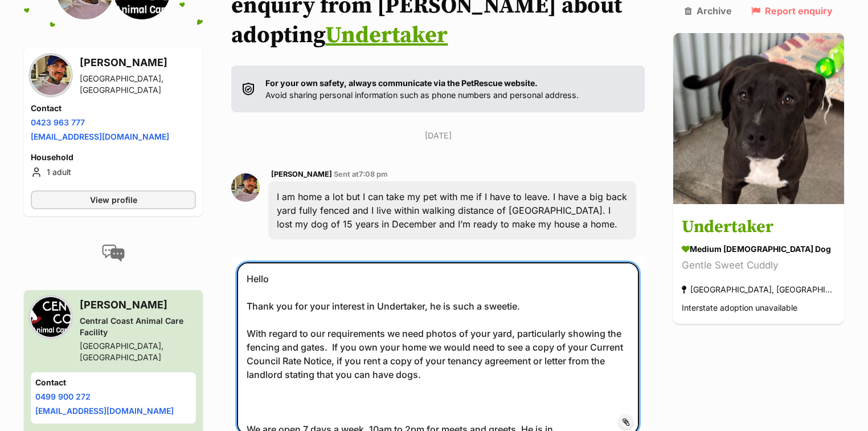  Describe the element at coordinates (758, 227) in the screenshot. I see `h3: Undertaker` at that location.